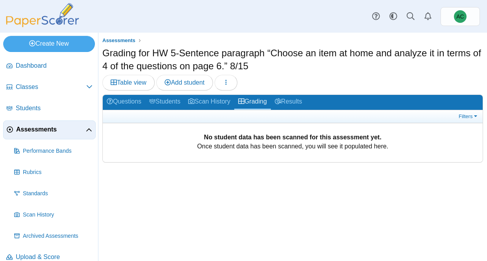  Describe the element at coordinates (42, 25) in the screenshot. I see `a: PaperScorer` at that location.